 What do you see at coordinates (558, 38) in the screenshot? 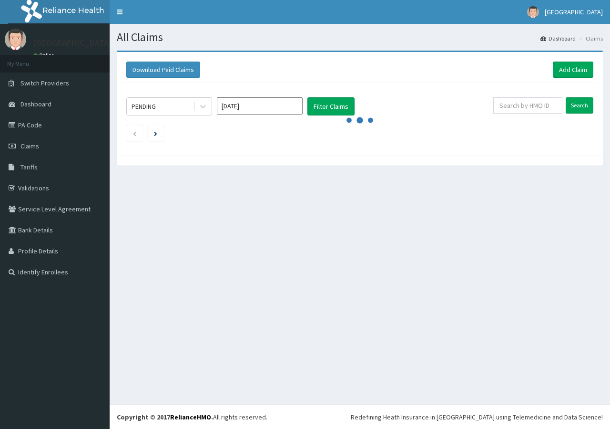
I see `a: Dashboard` at bounding box center [558, 38].